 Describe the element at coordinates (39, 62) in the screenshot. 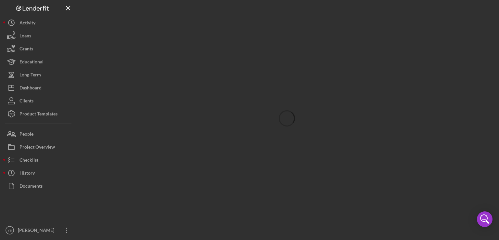

I see `button: Educational` at that location.